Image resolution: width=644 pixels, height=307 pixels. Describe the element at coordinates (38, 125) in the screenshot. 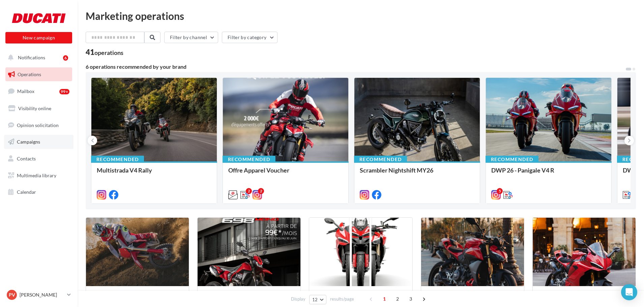

I see `span: Opinion solicitation` at that location.